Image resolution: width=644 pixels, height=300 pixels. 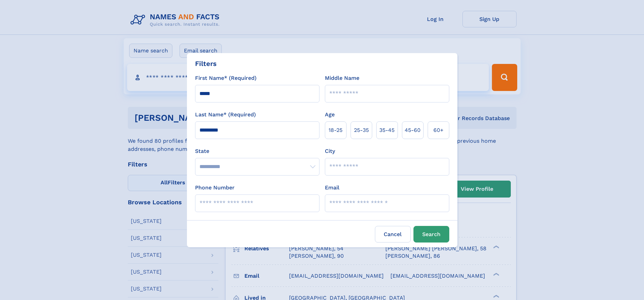 What do you see at coordinates (214, 188) in the screenshot?
I see `label: Phone Number` at bounding box center [214, 188].